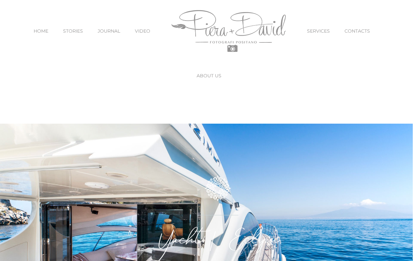 Image resolution: width=418 pixels, height=261 pixels. What do you see at coordinates (41, 31) in the screenshot?
I see `a: HOME` at bounding box center [41, 31].